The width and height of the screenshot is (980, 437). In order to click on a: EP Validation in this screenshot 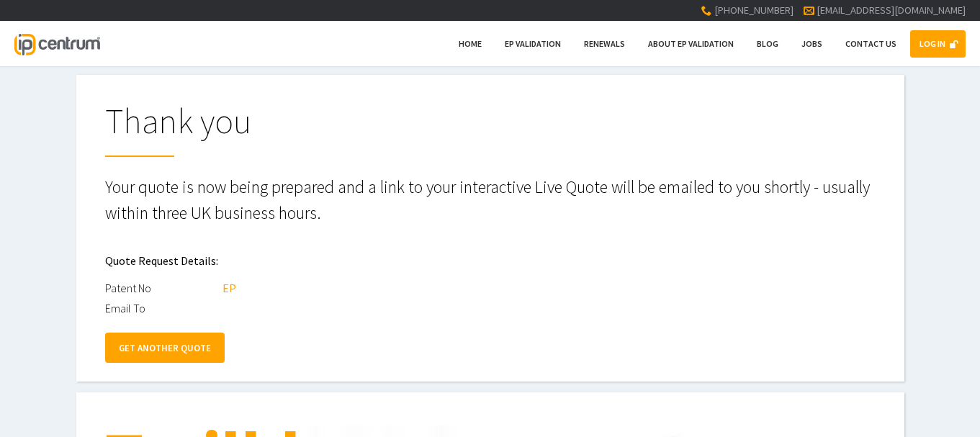, I will do `click(533, 44)`.